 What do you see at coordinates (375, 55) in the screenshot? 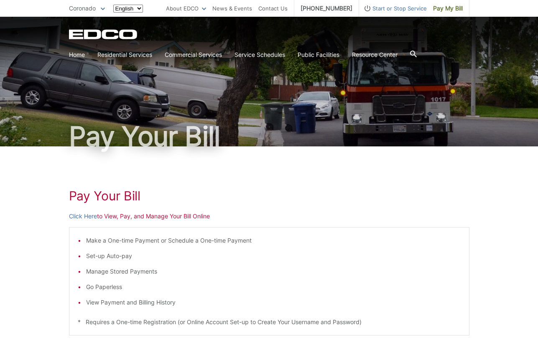
I see `a: Resource Center` at bounding box center [375, 55].